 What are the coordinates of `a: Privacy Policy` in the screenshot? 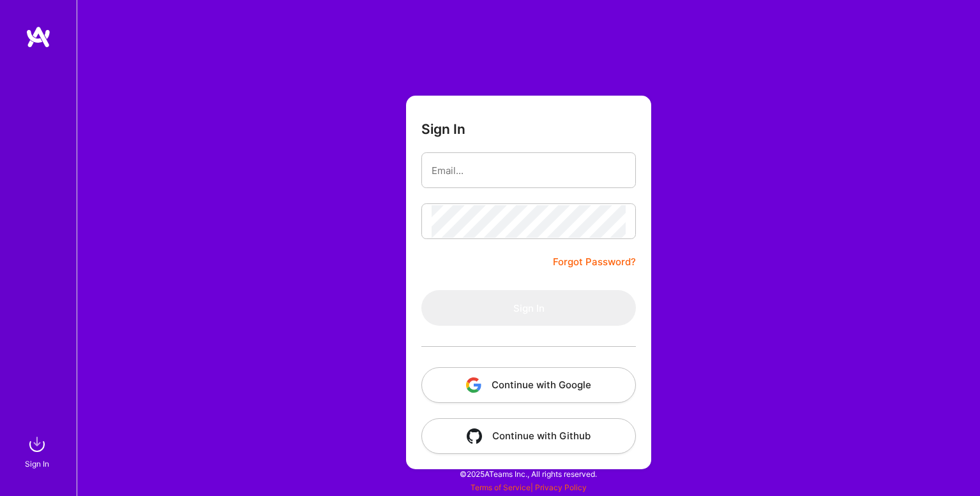 It's located at (561, 488).